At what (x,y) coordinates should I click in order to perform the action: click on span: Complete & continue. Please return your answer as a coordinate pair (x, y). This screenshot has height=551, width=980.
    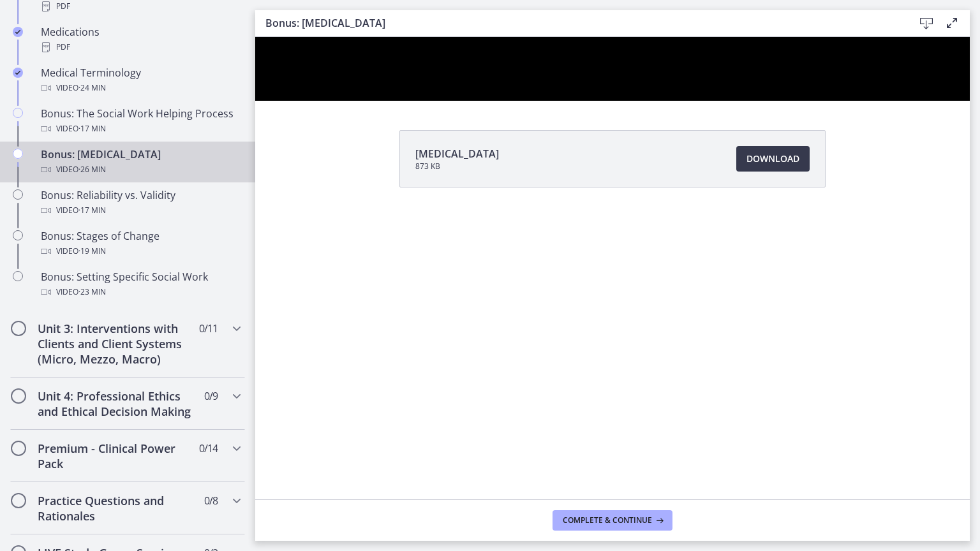
    Looking at the image, I should click on (607, 520).